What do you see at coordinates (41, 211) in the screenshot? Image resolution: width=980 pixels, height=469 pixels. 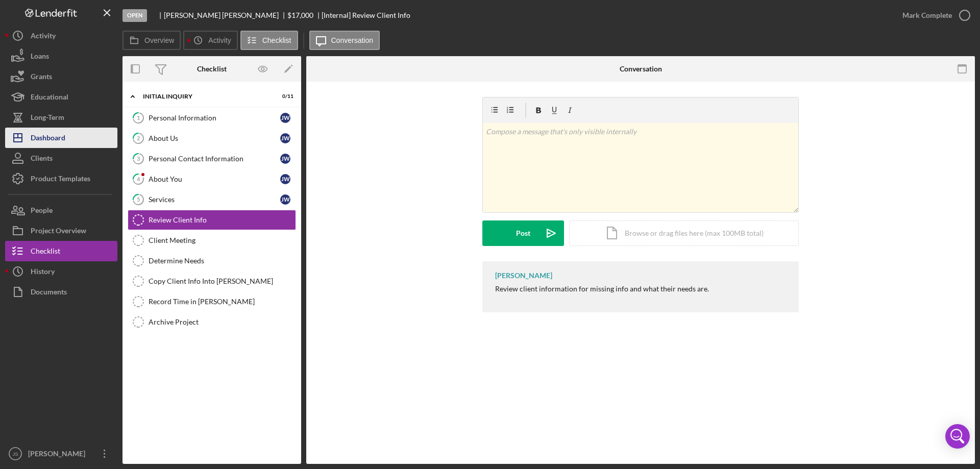 I see `div: People` at bounding box center [41, 211].